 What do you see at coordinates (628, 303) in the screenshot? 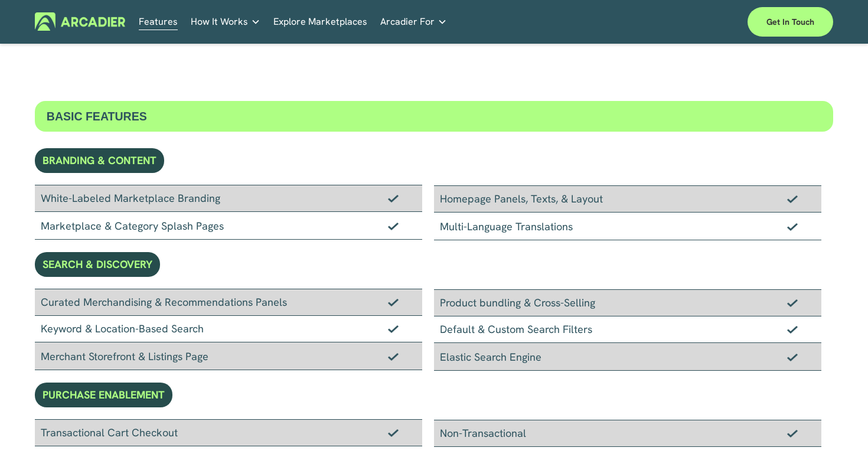
I see `div: Product bundling & Cross-Selling` at bounding box center [628, 303].